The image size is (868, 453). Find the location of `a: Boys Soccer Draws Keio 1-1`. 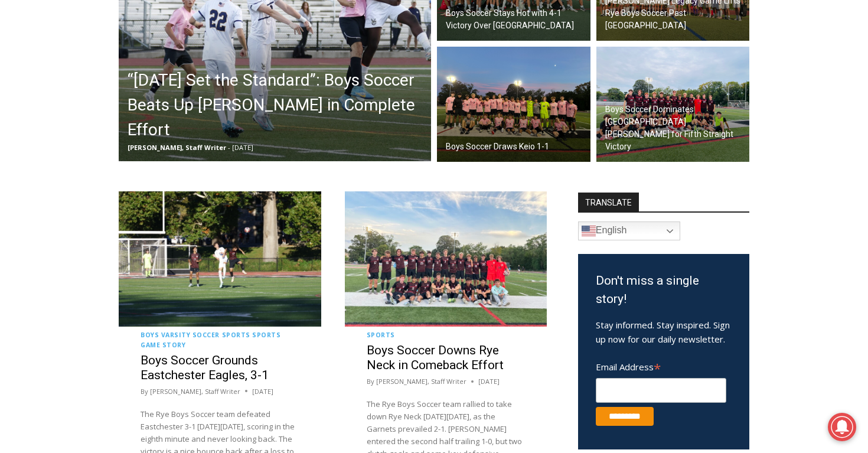

a: Boys Soccer Draws Keio 1-1 is located at coordinates (514, 104).